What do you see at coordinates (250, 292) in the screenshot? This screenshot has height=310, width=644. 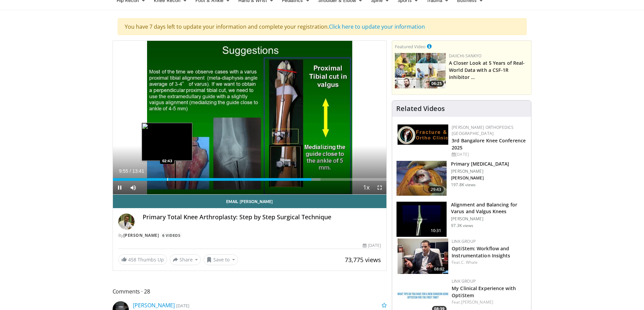 I see `span: Comments 28` at bounding box center [250, 292].